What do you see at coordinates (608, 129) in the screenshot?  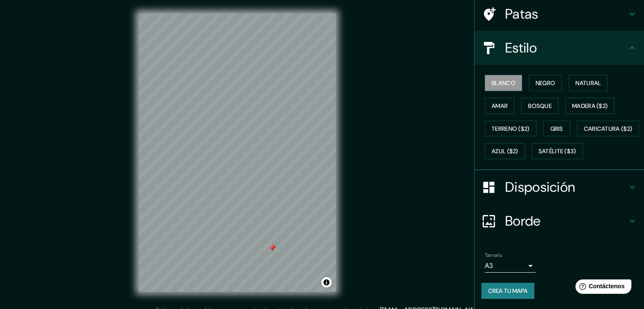 I see `button: Caricatura ($2)` at bounding box center [608, 129].